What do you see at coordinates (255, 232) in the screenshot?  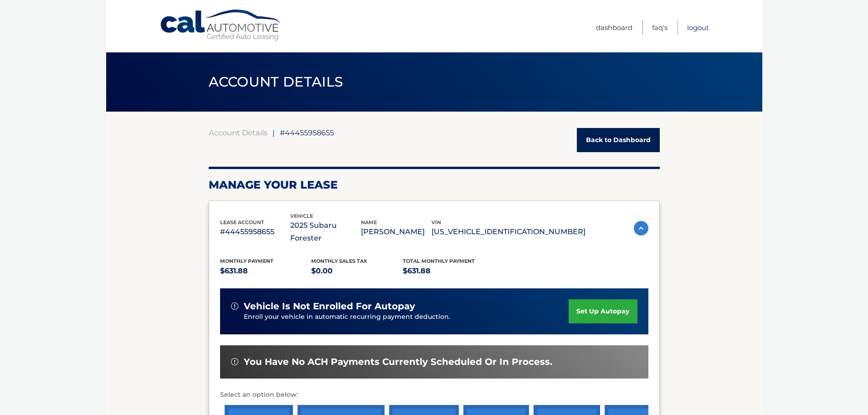 I see `p: #44455958655` at bounding box center [255, 232].